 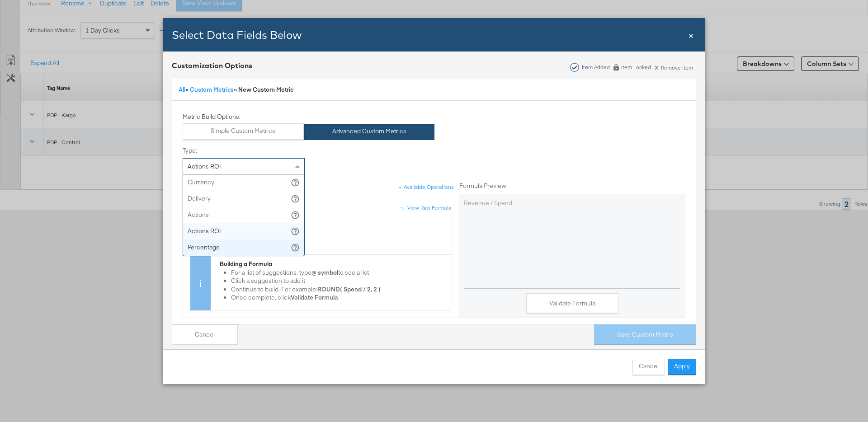 I want to click on strong: ROUND( Spend / 2, 2 ), so click(x=349, y=289).